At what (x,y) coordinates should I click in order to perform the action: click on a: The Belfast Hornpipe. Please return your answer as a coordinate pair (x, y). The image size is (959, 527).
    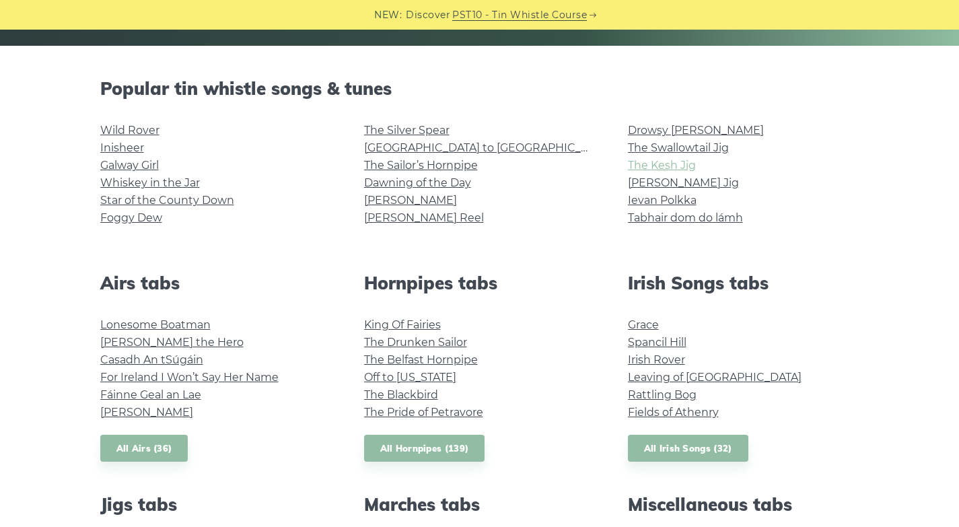
    Looking at the image, I should click on (421, 359).